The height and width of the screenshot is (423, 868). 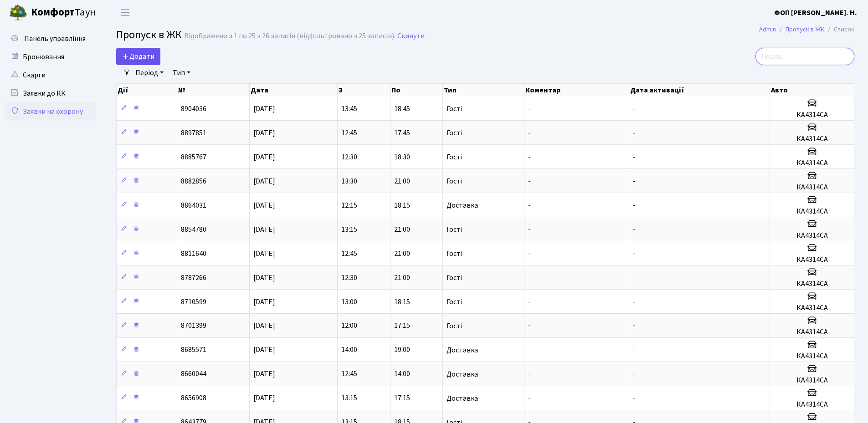 I want to click on th: Дата активації, so click(x=699, y=90).